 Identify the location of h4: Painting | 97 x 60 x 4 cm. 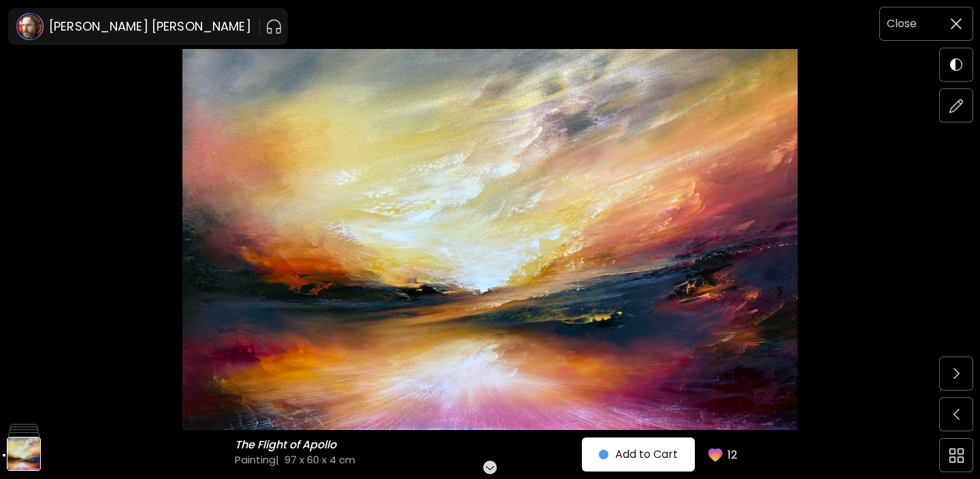
(427, 459).